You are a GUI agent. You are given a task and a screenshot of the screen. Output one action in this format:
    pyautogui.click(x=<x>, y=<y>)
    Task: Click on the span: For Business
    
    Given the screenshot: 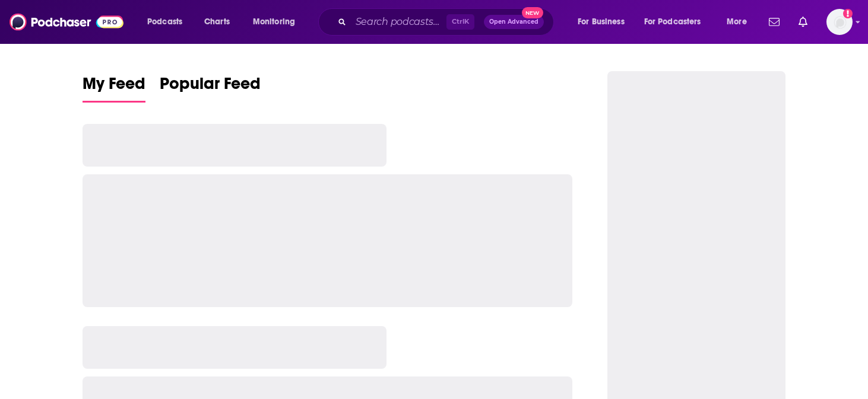 What is the action you would take?
    pyautogui.click(x=601, y=22)
    